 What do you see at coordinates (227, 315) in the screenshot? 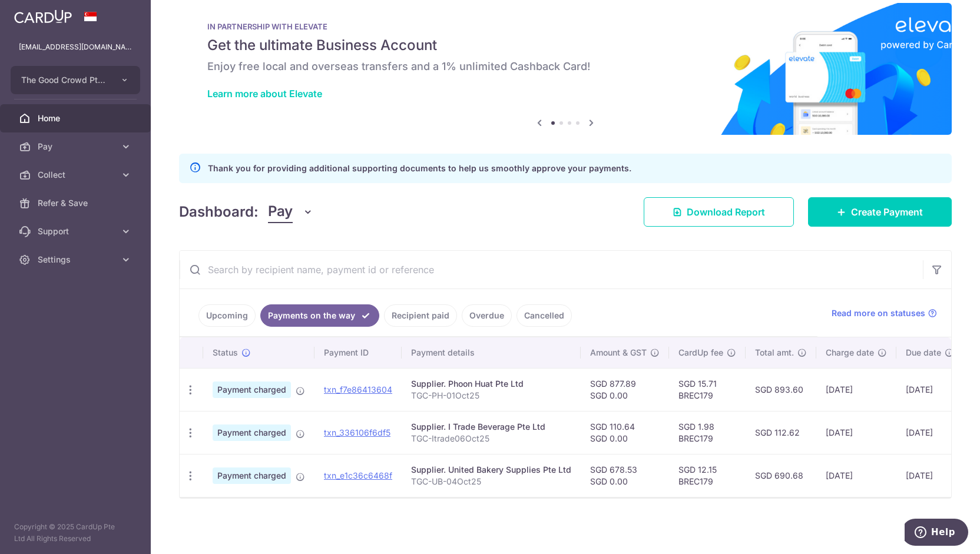
I see `a: Upcoming` at bounding box center [227, 315].